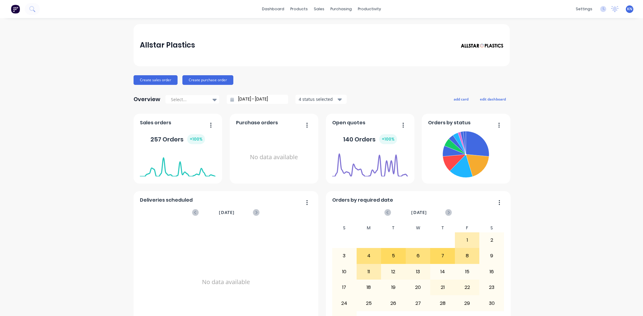 Image resolution: width=643 pixels, height=316 pixels. What do you see at coordinates (318, 99) in the screenshot?
I see `div: 4 status selected` at bounding box center [318, 99].